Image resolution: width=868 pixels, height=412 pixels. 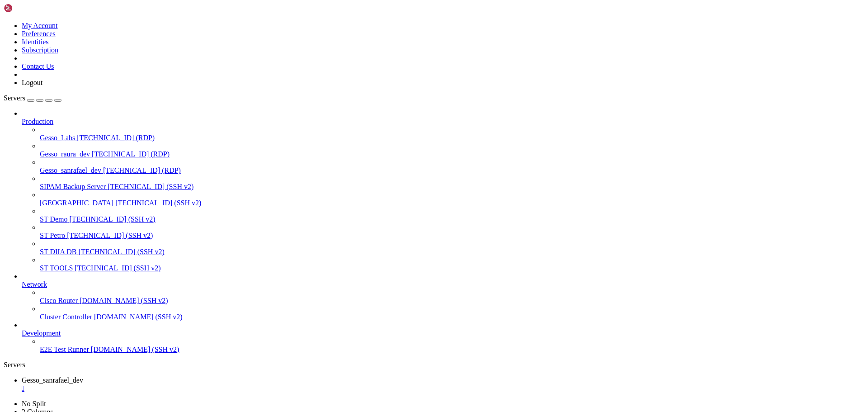 What do you see at coordinates (443, 337) in the screenshot?
I see `li: Development` at bounding box center [443, 337].